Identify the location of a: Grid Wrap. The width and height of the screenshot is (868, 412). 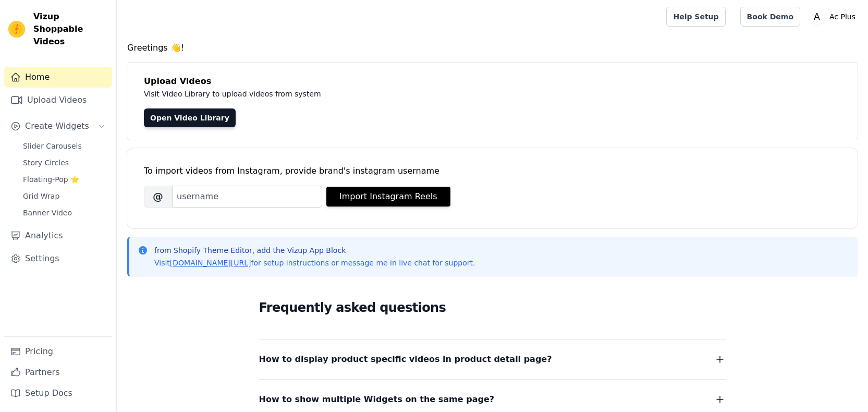
(64, 196).